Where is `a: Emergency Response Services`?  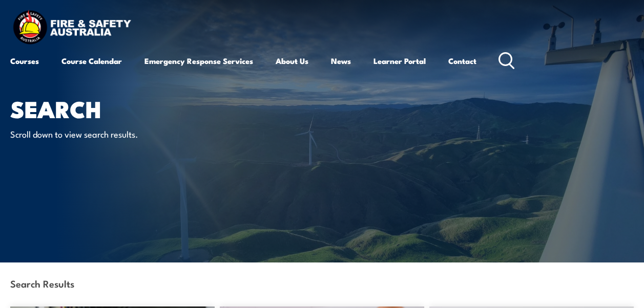 a: Emergency Response Services is located at coordinates (199, 61).